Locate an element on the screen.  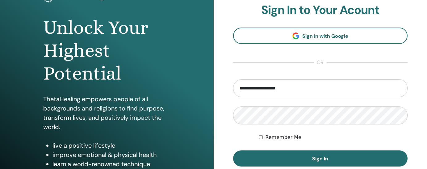
li: learn a world-renowned technique is located at coordinates (111, 164).